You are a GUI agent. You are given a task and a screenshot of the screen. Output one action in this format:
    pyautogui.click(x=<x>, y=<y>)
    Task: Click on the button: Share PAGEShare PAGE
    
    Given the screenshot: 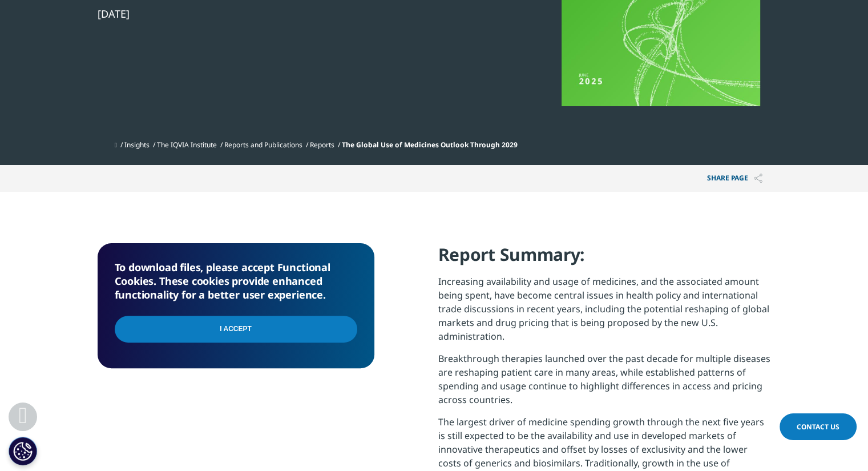 What is the action you would take?
    pyautogui.click(x=735, y=178)
    